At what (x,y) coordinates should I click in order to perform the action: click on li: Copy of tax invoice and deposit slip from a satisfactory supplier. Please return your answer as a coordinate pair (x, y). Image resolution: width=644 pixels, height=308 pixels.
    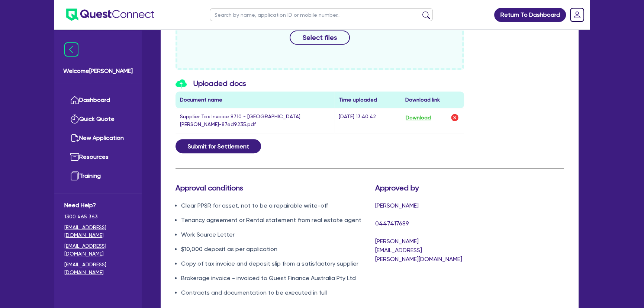
    Looking at the image, I should click on (273, 263).